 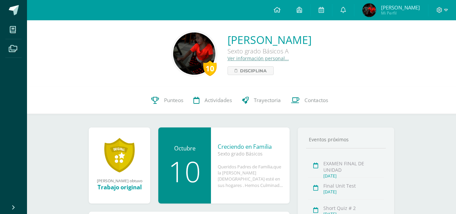 What do you see at coordinates (369, 10) in the screenshot?
I see `img: 2843e80753eb4dcd98a261d815da29a0.png` at bounding box center [369, 10].